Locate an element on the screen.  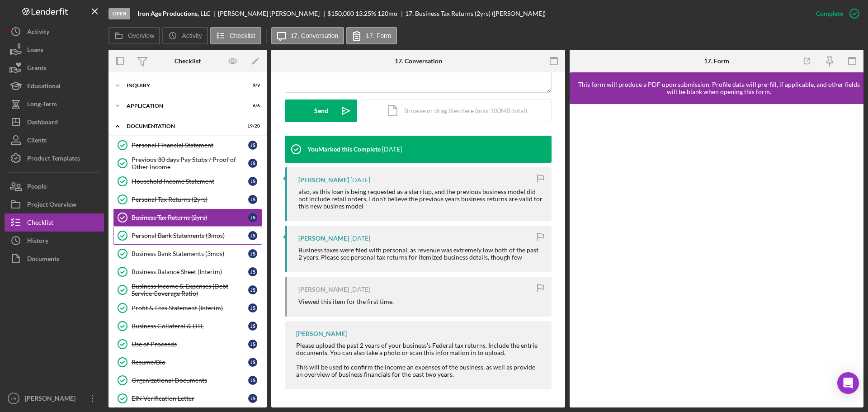
div: also, as this loan is being requested as a starrtup, and the previous business model did not incl... is located at coordinates (420, 199).